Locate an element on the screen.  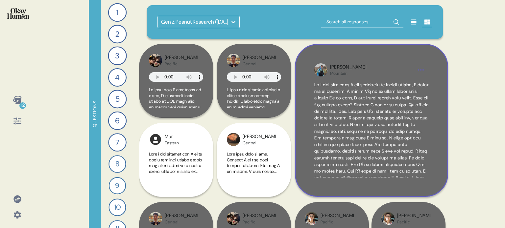
div: 7 is located at coordinates (117, 143).